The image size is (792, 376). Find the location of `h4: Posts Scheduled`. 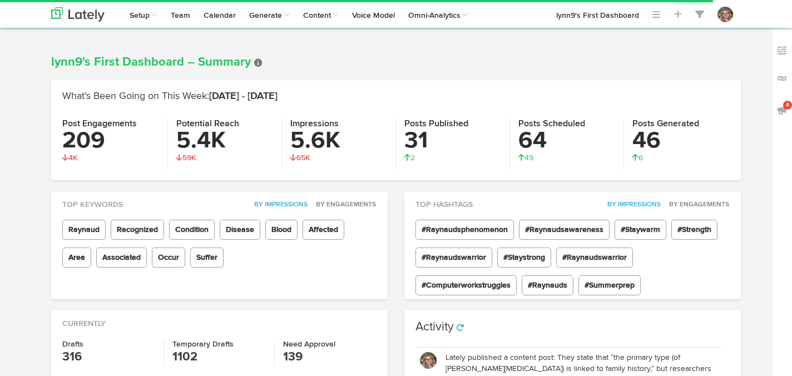

h4: Posts Scheduled is located at coordinates (567, 124).